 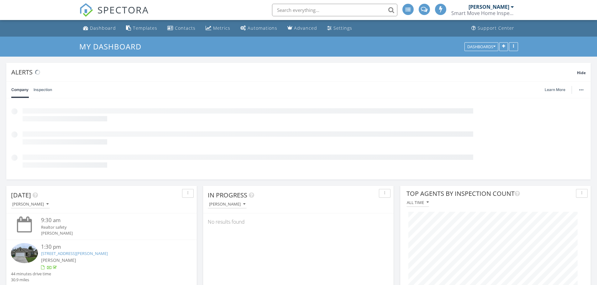 I want to click on div: Support Center, so click(x=496, y=28).